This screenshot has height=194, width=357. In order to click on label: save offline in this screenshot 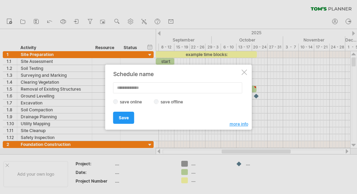, I will do `click(174, 102)`.